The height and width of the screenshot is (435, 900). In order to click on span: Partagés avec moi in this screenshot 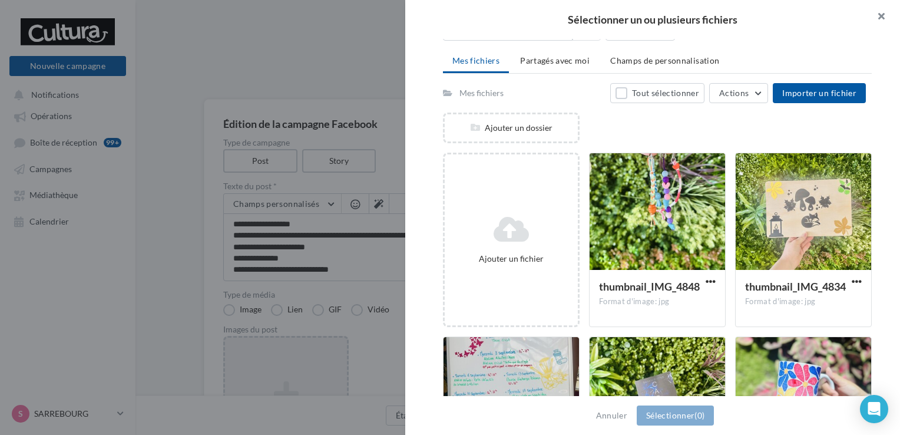, I will do `click(555, 60)`.